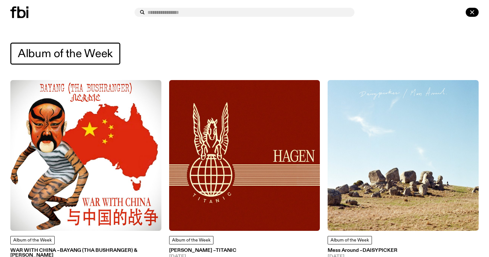 This screenshot has height=257, width=489. Describe the element at coordinates (380, 251) in the screenshot. I see `span: Daisypicker` at that location.